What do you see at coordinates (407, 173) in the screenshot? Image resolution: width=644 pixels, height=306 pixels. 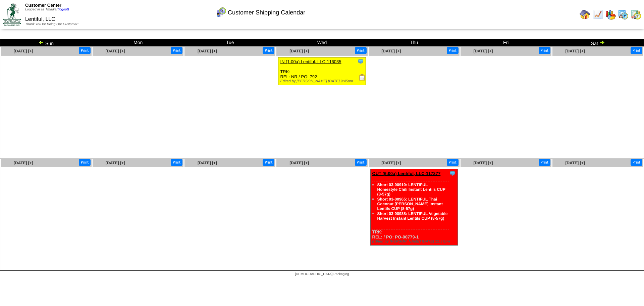 I see `a: OUT (6:00a) Lentiful, LLC-117277` at bounding box center [407, 173].